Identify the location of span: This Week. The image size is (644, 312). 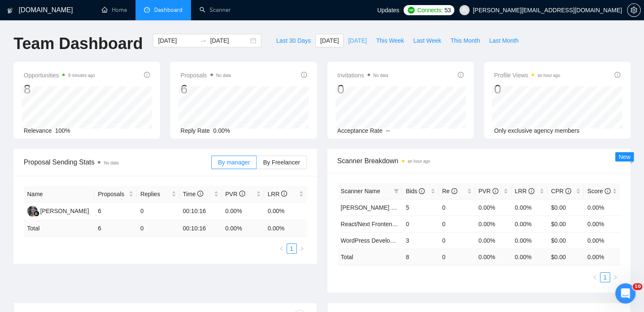
(390, 41).